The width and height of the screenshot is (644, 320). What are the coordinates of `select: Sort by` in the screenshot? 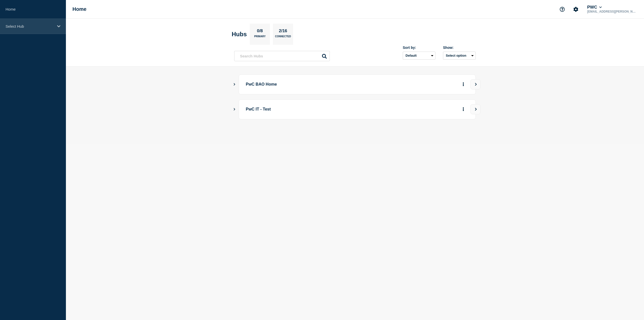 It's located at (419, 56).